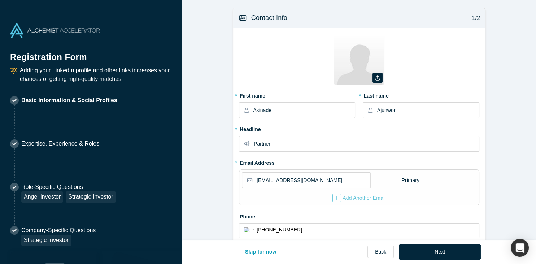  What do you see at coordinates (69, 100) in the screenshot?
I see `p: Basic Information & Social Profiles` at bounding box center [69, 100].